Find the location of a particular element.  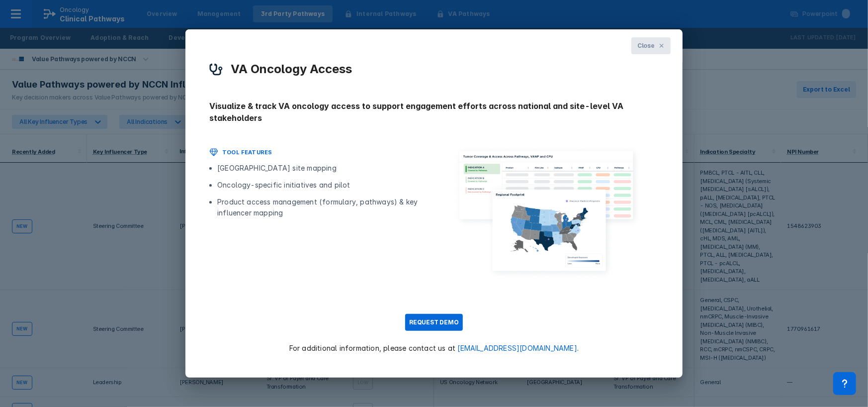

li: Product access management (formulary, pathways) & key influencer mapping is located at coordinates (320, 207).